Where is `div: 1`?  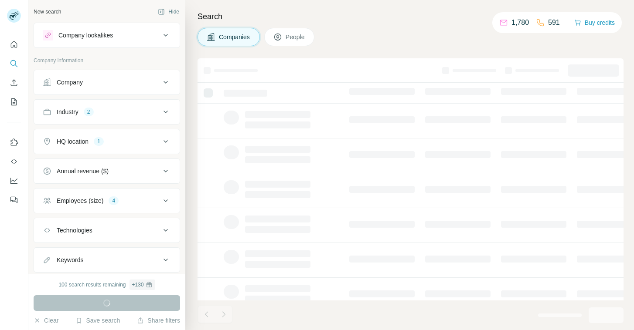
div: 1 is located at coordinates (99, 142).